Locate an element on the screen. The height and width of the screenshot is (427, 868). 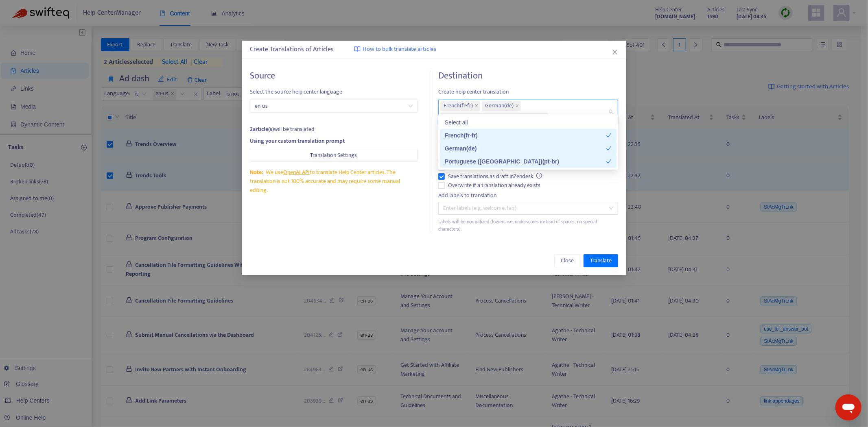
div: will be translated is located at coordinates (334, 129).